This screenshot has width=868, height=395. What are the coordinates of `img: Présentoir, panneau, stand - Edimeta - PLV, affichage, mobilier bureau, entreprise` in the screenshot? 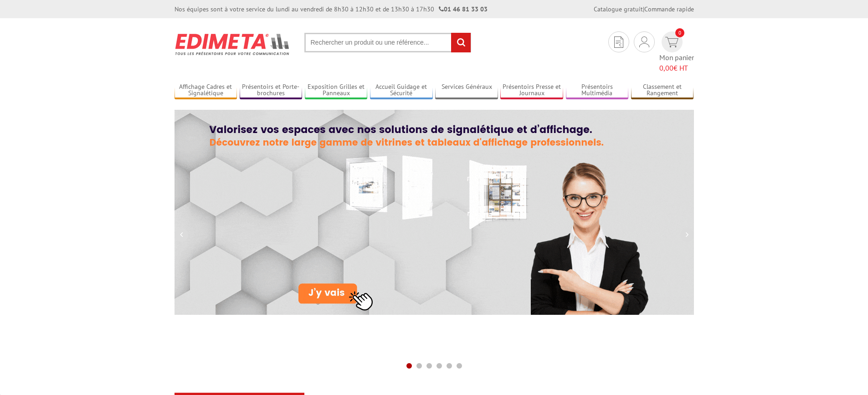 It's located at (232, 44).